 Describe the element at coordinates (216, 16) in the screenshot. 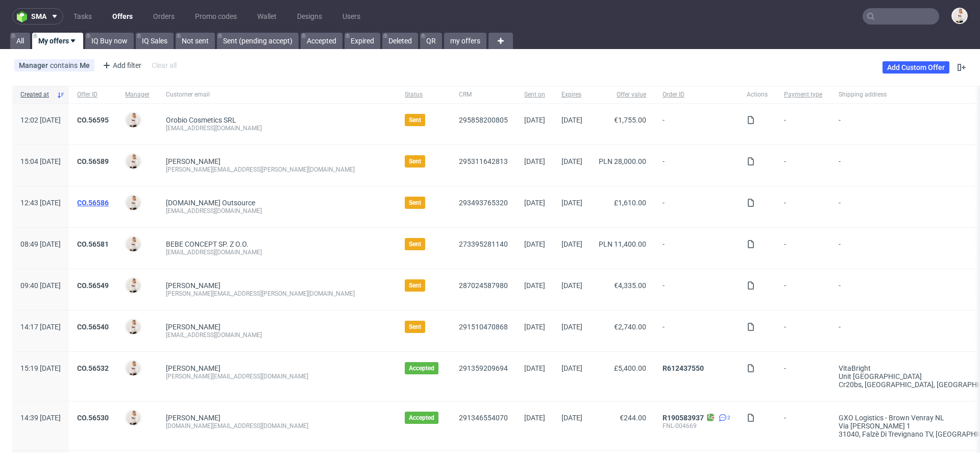

I see `a: Promo codes` at that location.